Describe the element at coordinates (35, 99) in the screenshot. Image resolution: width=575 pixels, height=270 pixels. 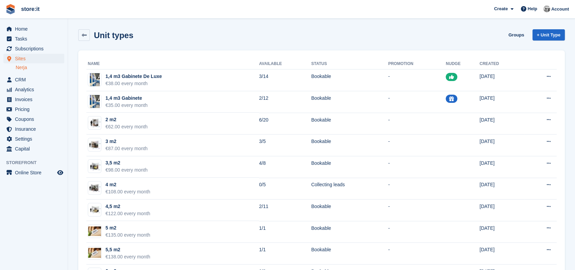
I see `span: Invoices` at that location.